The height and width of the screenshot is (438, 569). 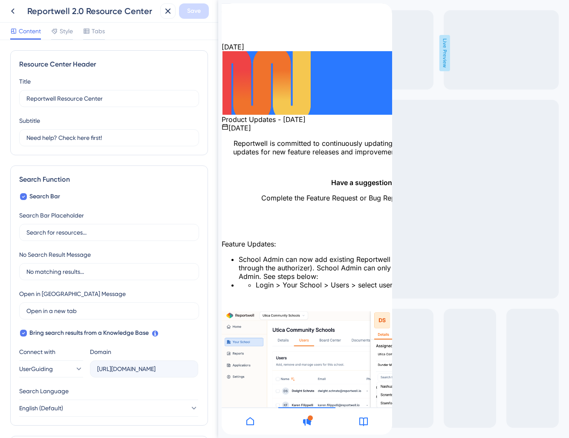 What do you see at coordinates (66, 31) in the screenshot?
I see `span: Style` at bounding box center [66, 31].